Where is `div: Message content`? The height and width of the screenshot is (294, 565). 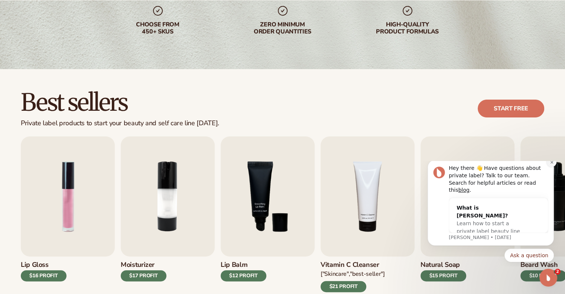
div: Message content is located at coordinates (82, 38).